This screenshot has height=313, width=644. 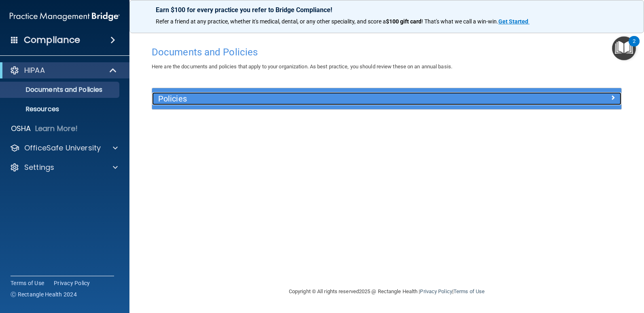 I want to click on div: Copyright © All rights reserved 2025 @ Rectangle Health | |, so click(x=387, y=292).